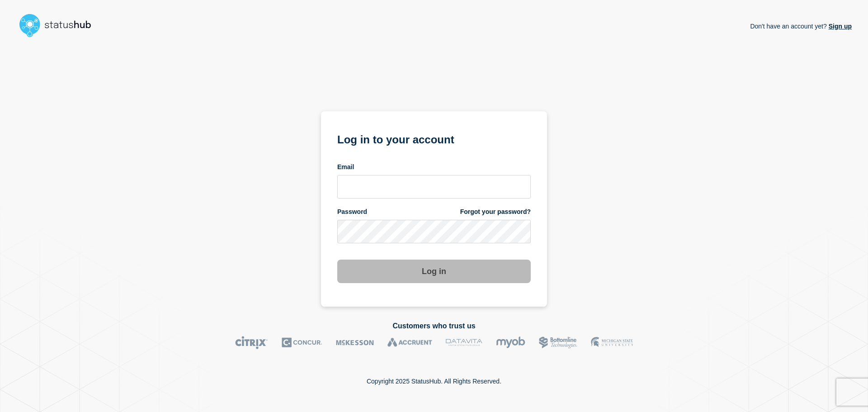  What do you see at coordinates (302, 342) in the screenshot?
I see `img: Concur logo` at bounding box center [302, 342].